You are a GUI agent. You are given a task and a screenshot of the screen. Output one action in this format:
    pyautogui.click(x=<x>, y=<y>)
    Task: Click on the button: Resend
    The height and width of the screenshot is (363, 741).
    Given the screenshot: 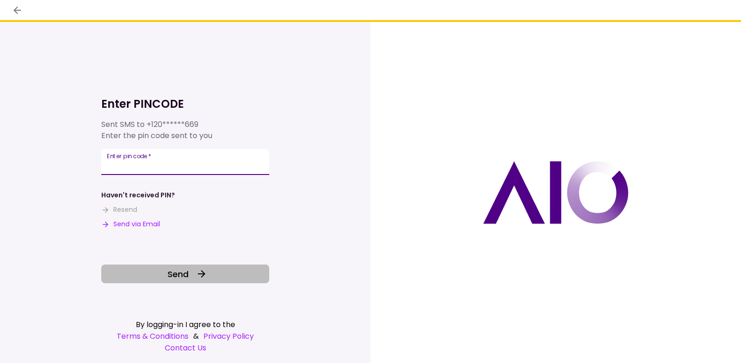 What is the action you would take?
    pyautogui.click(x=119, y=209)
    